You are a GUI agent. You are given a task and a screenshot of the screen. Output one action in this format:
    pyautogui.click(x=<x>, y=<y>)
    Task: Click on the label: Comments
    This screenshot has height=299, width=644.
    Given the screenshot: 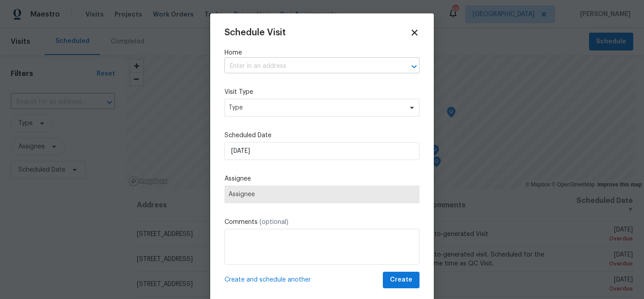 What is the action you would take?
    pyautogui.click(x=322, y=223)
    